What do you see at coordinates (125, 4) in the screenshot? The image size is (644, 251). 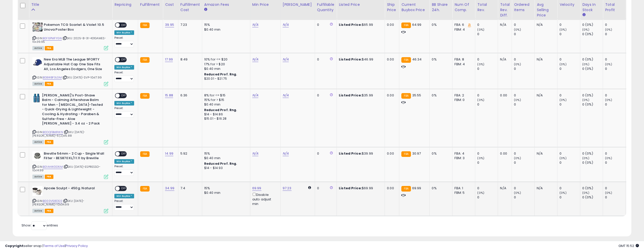 I see `div: Repricing` at bounding box center [125, 4].